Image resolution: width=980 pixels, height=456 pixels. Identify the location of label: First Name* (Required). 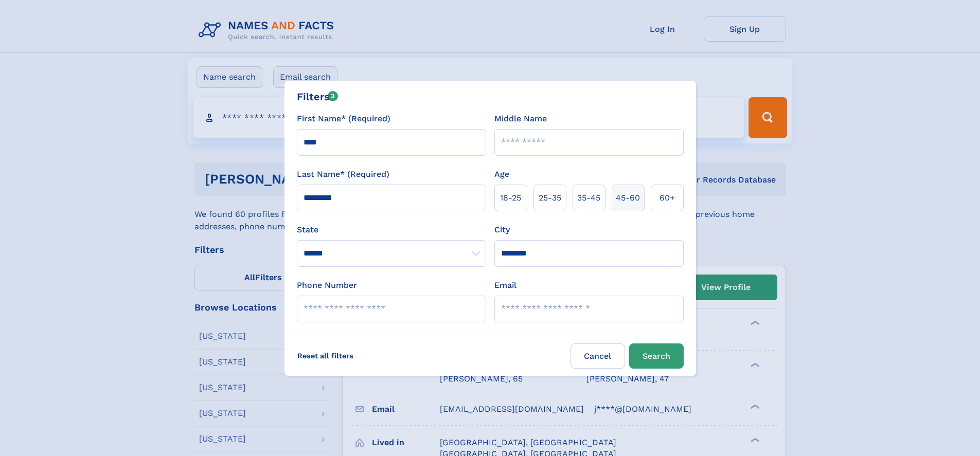
(343, 119).